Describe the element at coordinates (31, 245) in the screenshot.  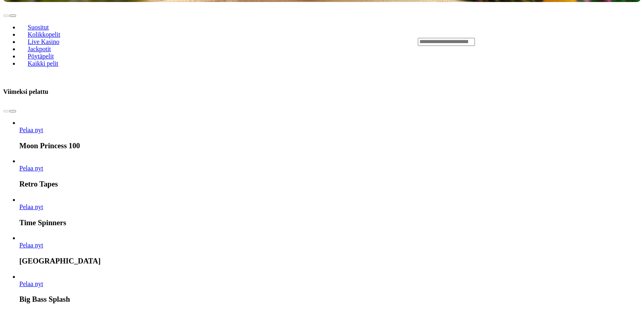
I see `a: Pearl Harbour` at that location.